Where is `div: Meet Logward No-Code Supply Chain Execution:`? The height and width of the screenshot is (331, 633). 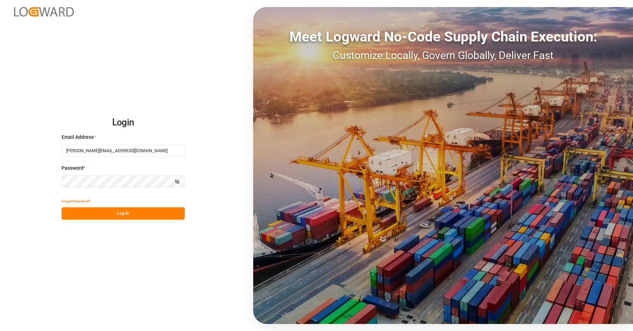 div: Meet Logward No-Code Supply Chain Execution: is located at coordinates (443, 37).